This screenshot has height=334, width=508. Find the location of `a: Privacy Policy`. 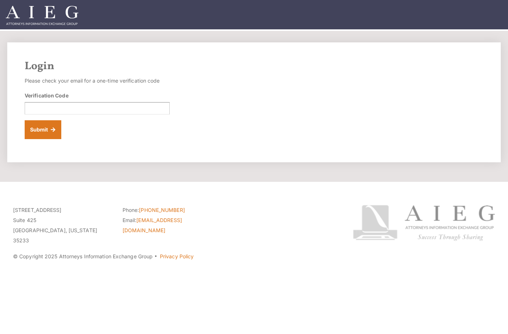

a: Privacy Policy is located at coordinates (177, 256).